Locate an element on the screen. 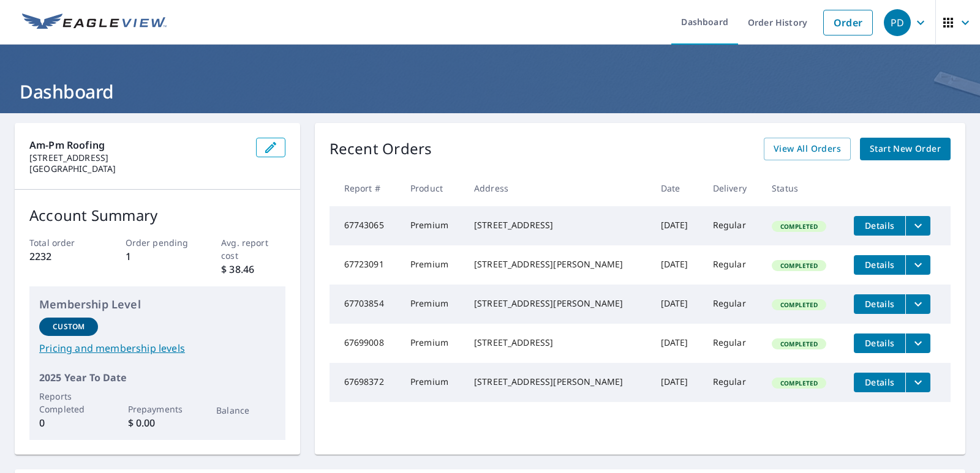 This screenshot has height=473, width=980. p: Custom is located at coordinates (68, 327).